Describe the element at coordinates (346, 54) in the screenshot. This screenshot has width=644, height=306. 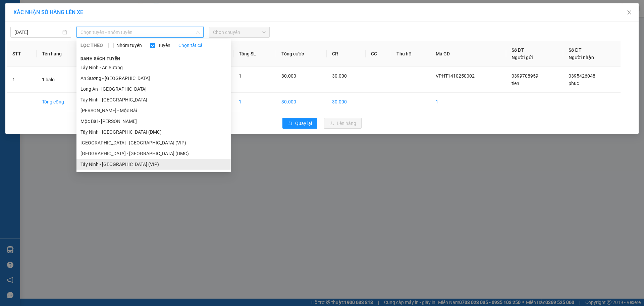
I see `th: CR` at that location.